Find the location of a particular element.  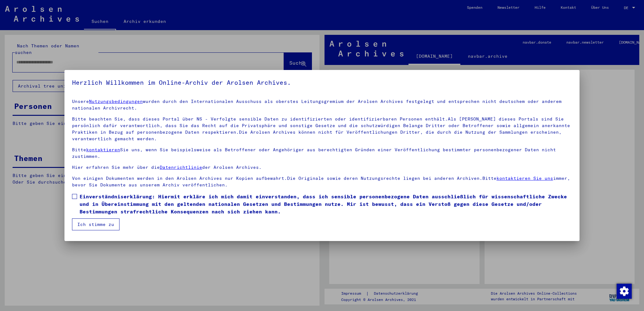

p: Unsere wurden durch den Internationalen Ausschuss als oberstes Leitungsgremium der Arolsen Archiv... is located at coordinates (322, 105).